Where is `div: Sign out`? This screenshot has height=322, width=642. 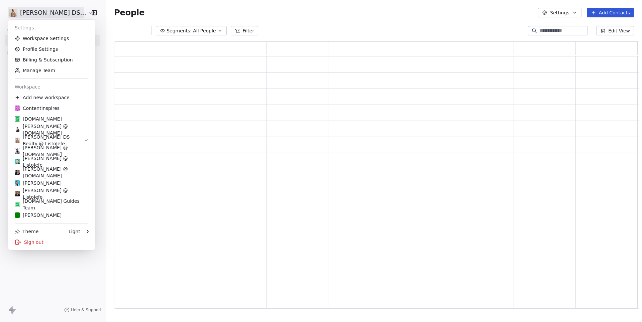
div: Sign out is located at coordinates (51, 242).